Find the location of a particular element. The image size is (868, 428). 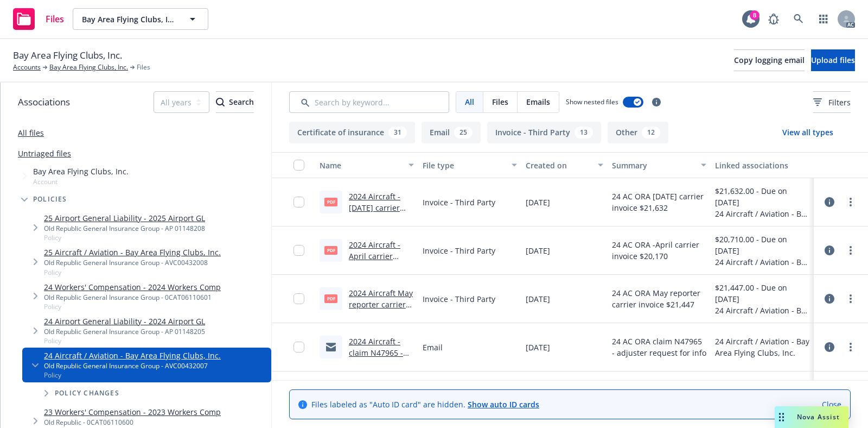

a: 25 Airport General Liability - 2025 Airport GL is located at coordinates (124, 218).